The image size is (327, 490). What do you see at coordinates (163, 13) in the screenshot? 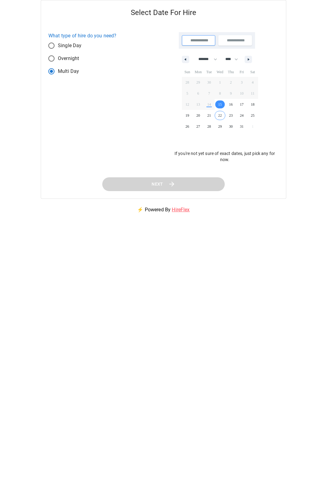
I see `h5: Select Date For Hire` at bounding box center [163, 13].